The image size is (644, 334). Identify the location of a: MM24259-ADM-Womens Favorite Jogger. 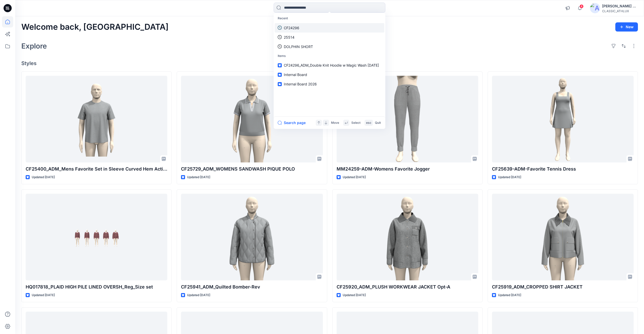
(408, 119).